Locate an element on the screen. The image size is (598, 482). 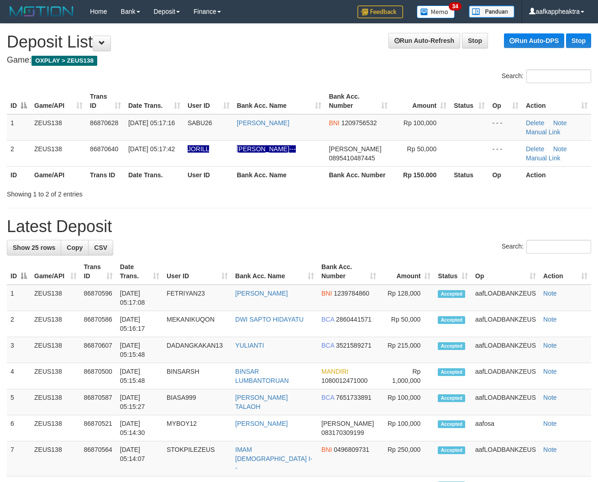
span: Copy 0496809731 to clipboard is located at coordinates (352, 449).